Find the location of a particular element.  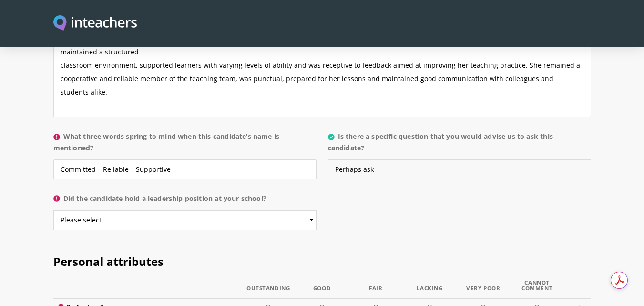

th: Very Poor is located at coordinates (483, 289).